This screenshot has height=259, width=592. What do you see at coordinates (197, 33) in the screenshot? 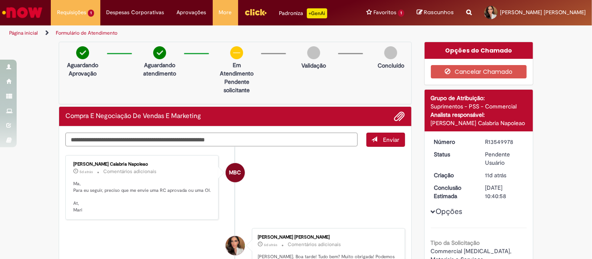
I see `ul: Trilhas de página` at bounding box center [197, 33].